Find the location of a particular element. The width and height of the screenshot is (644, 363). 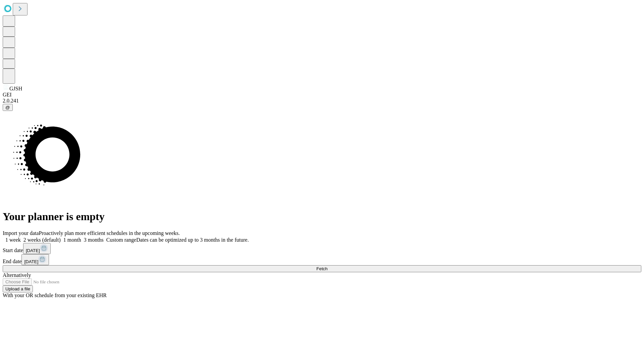

span: Import your data is located at coordinates (20, 232).